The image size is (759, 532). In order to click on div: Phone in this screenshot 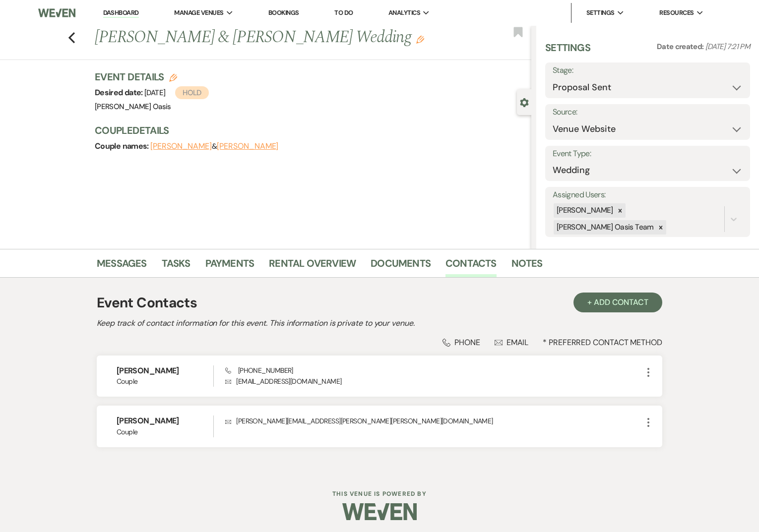, I will do `click(461, 342)`.